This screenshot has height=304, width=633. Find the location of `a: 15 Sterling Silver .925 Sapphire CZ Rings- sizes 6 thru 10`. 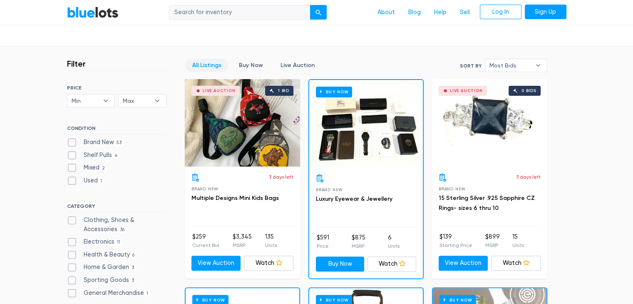

a: 15 Sterling Silver .925 Sapphire CZ Rings- sizes 6 thru 10 is located at coordinates (487, 203).